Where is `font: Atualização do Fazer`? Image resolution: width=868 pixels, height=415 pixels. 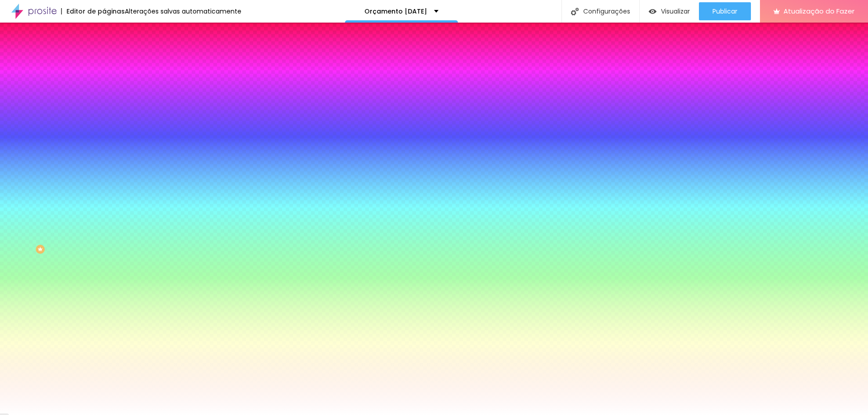 font: Atualização do Fazer is located at coordinates (818, 11).